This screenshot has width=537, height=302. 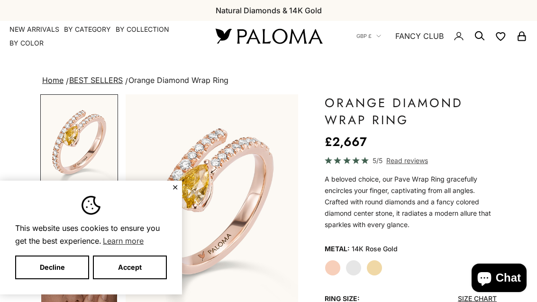 I want to click on span: Orange Diamond Wrap Ring, so click(x=178, y=80).